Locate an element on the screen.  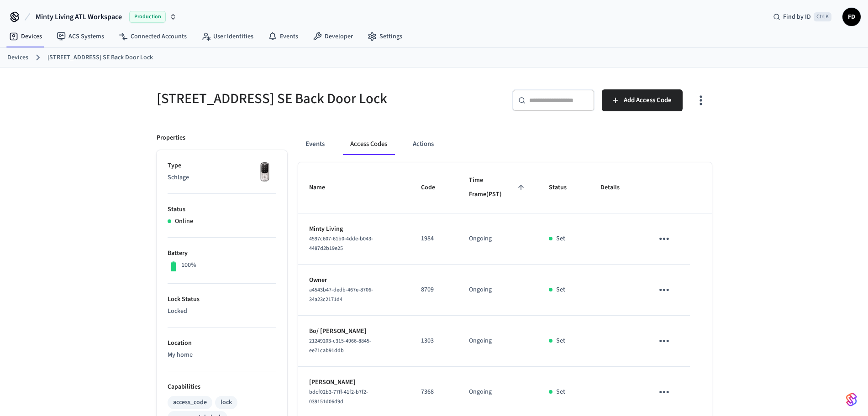
p: Owner is located at coordinates (354, 280).